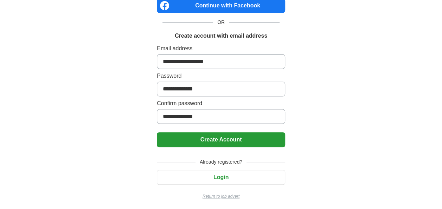 This screenshot has height=209, width=442. Describe the element at coordinates (221, 140) in the screenshot. I see `button: Create Account` at that location.